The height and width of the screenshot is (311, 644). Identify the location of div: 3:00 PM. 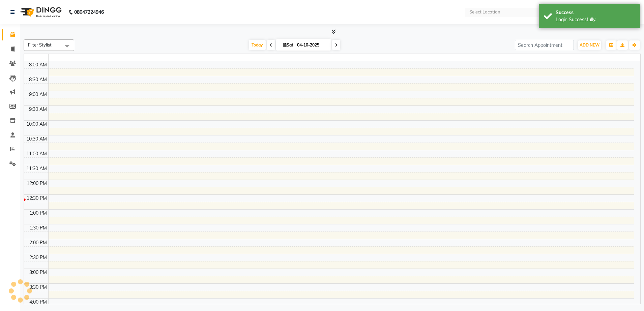
(38, 272).